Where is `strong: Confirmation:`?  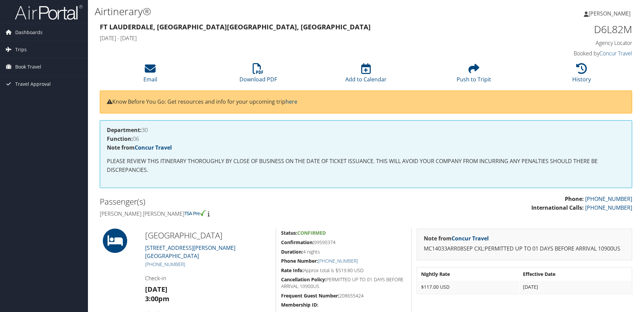
strong: Confirmation: is located at coordinates (297, 242).